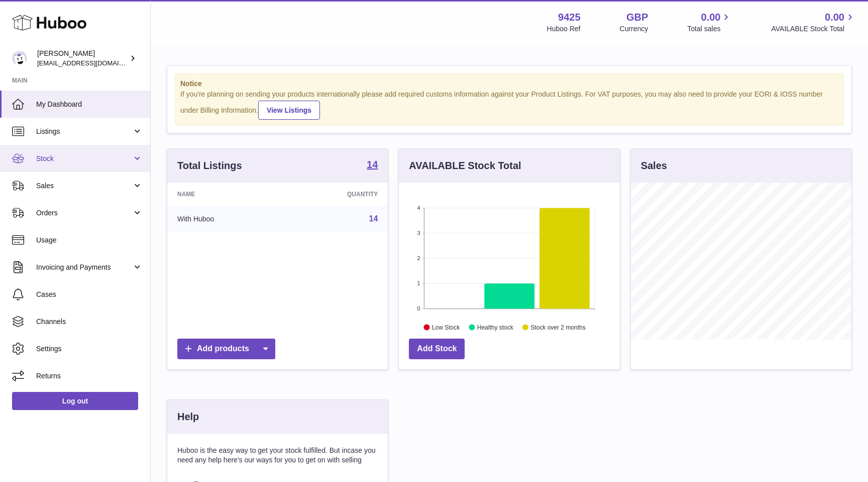 The height and width of the screenshot is (482, 868). What do you see at coordinates (564, 29) in the screenshot?
I see `div: Huboo Ref` at bounding box center [564, 29].